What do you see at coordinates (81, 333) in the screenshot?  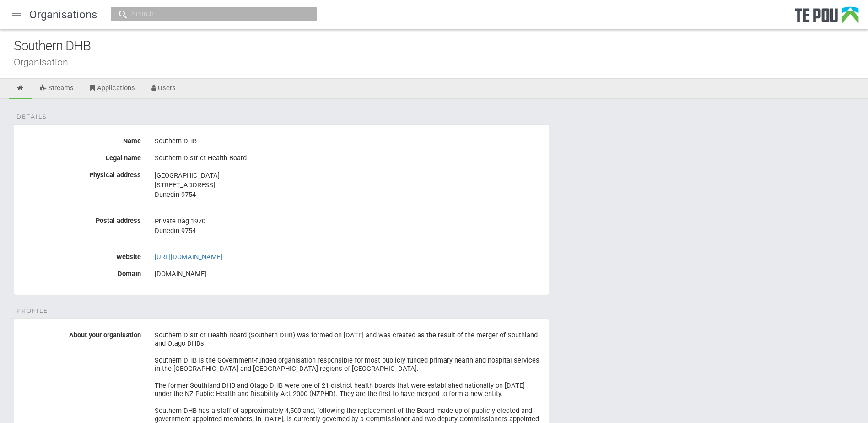 I see `label: About your organisation` at bounding box center [81, 333].